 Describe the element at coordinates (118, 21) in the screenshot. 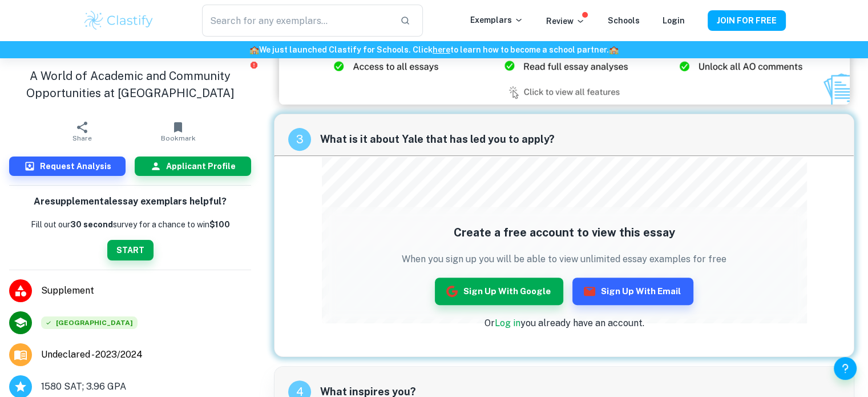

I see `img: Clastify logo` at that location.